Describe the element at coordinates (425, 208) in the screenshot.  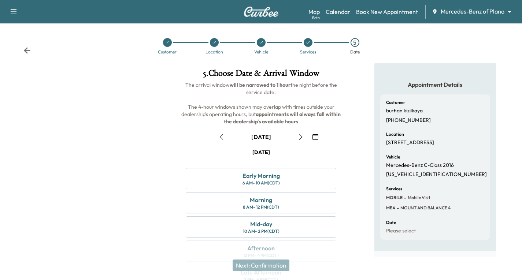
I see `span: MOUNT AND BALANCE 4` at that location.